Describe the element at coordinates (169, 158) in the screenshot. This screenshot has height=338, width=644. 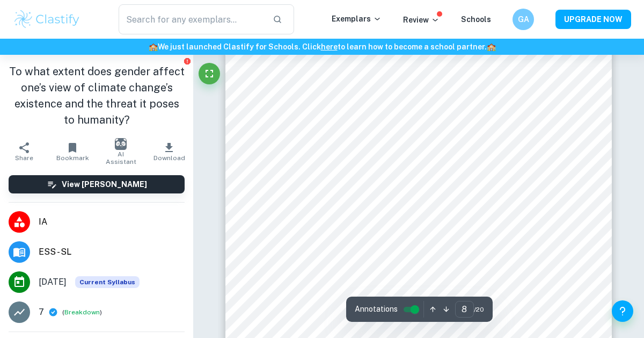
I see `span: Download` at that location.